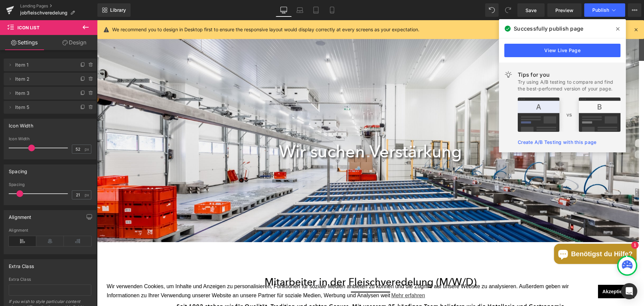 The height and width of the screenshot is (306, 644). I want to click on img: tip.png, so click(569, 115).